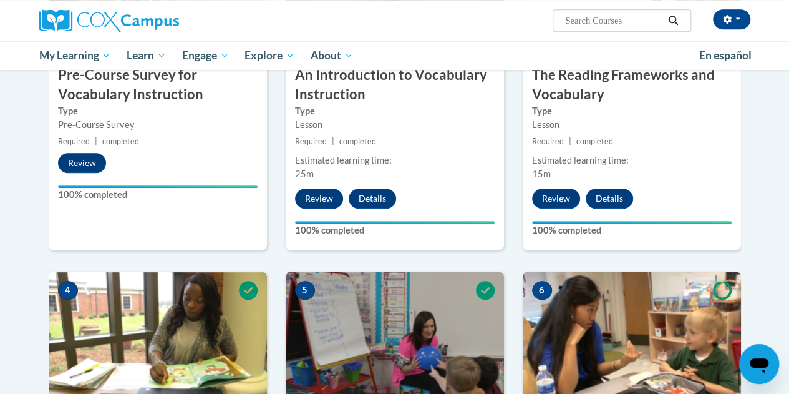 The height and width of the screenshot is (394, 789). What do you see at coordinates (673, 21) in the screenshot?
I see `button: Search` at bounding box center [673, 21].